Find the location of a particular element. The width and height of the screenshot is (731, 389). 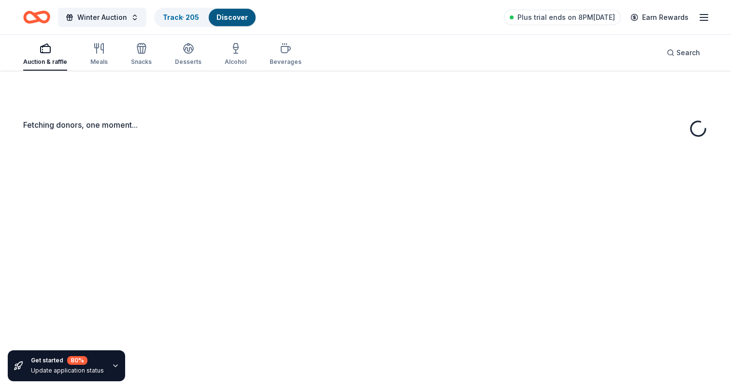

a: Home is located at coordinates (37, 17).